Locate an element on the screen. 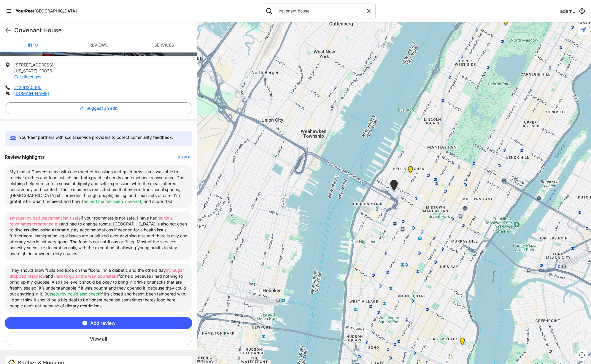  li: My time at Convent came with unexpected blessings and quiet provision. I was able to receive clot... is located at coordinates (98, 187).